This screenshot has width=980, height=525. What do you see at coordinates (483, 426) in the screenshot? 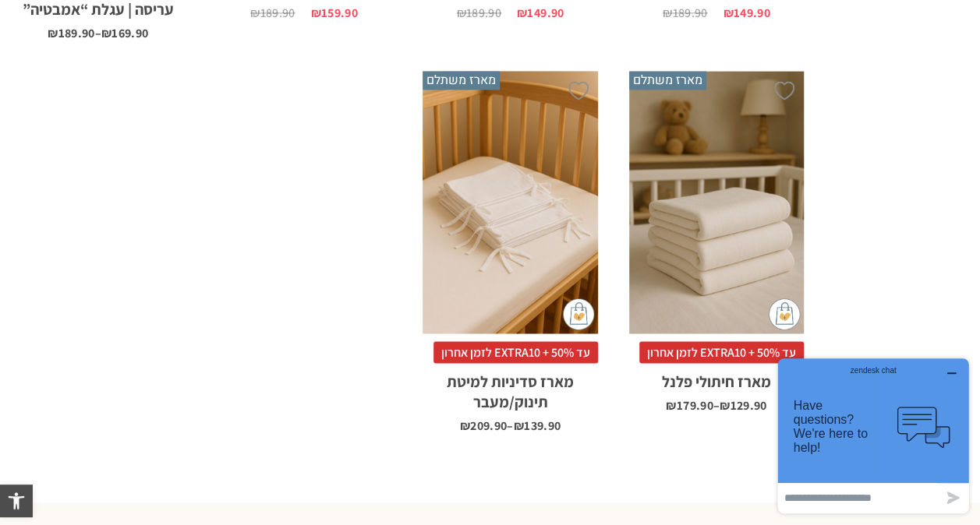
I see `bdi: 209.90` at bounding box center [483, 426].